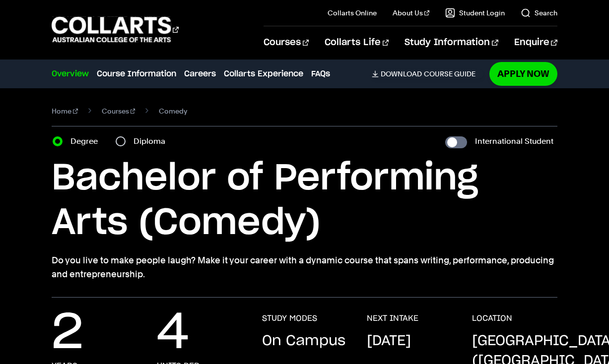  I want to click on p: 4, so click(173, 333).